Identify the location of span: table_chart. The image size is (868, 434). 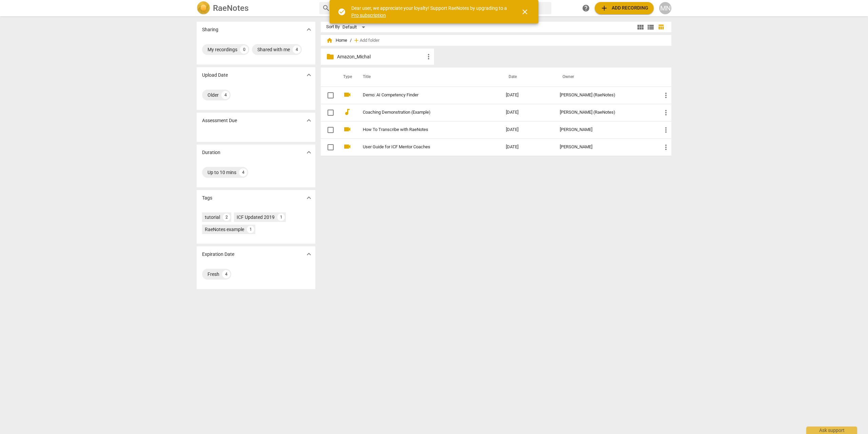
(661, 27).